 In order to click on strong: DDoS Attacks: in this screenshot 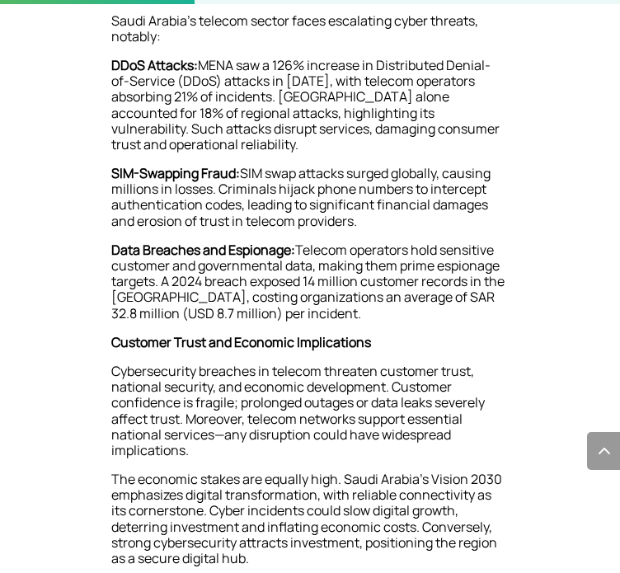, I will do `click(154, 65)`.